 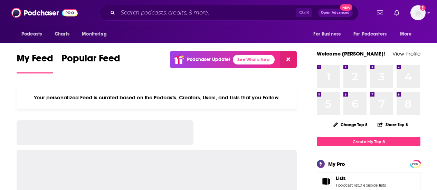 I want to click on button: Share Top 8, so click(x=393, y=125).